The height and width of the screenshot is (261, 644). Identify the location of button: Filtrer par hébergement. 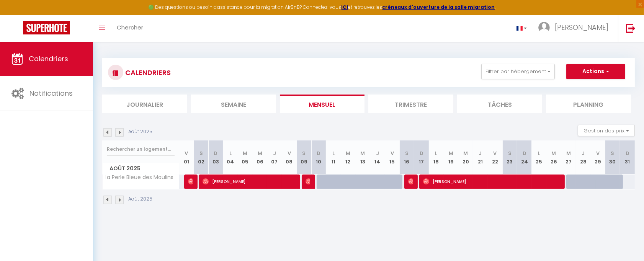
(518, 72).